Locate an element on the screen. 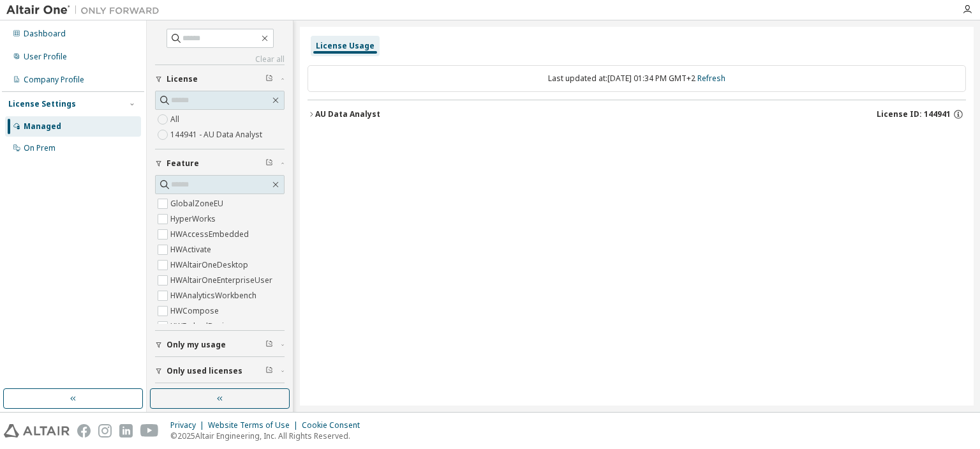 This screenshot has width=980, height=449. button: AU Data AnalystLicense ID: 144941 is located at coordinates (637, 114).